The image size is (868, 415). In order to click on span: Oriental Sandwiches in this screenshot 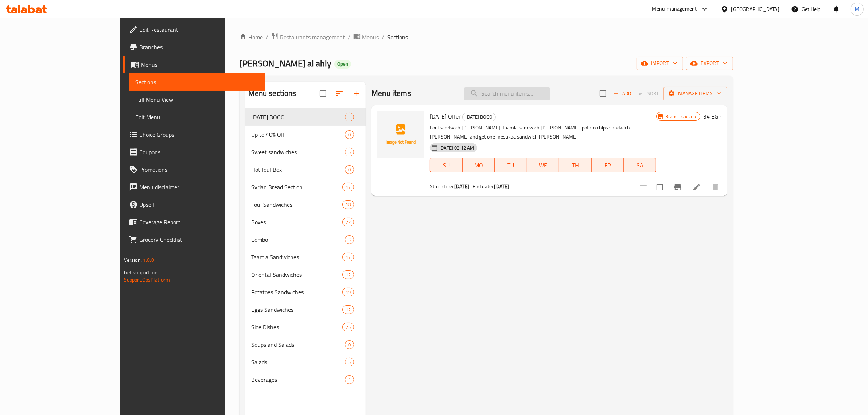, I will do `click(296, 275)`.